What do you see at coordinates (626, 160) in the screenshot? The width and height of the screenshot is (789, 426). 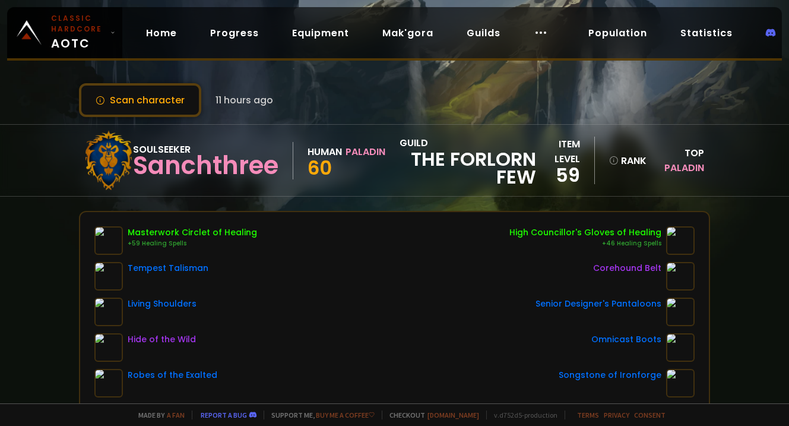 I see `div: rank` at bounding box center [626, 160].